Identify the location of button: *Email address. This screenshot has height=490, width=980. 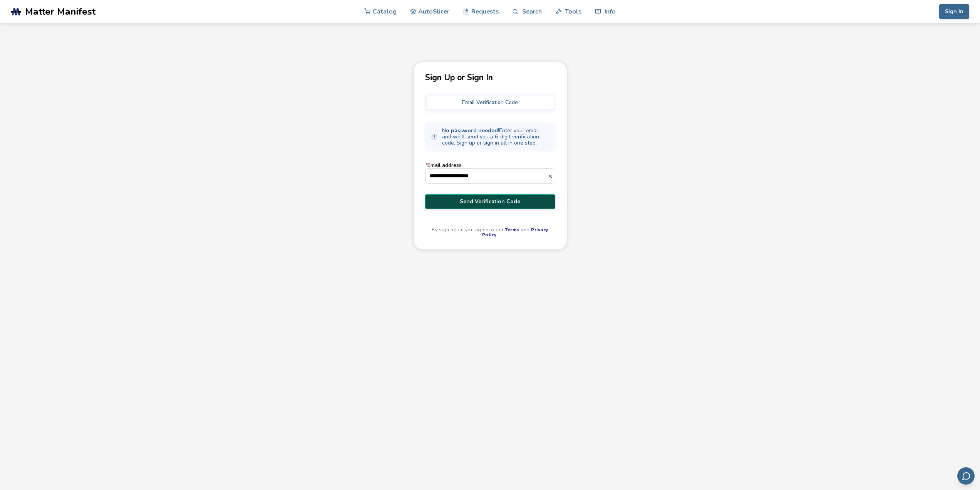
(551, 176).